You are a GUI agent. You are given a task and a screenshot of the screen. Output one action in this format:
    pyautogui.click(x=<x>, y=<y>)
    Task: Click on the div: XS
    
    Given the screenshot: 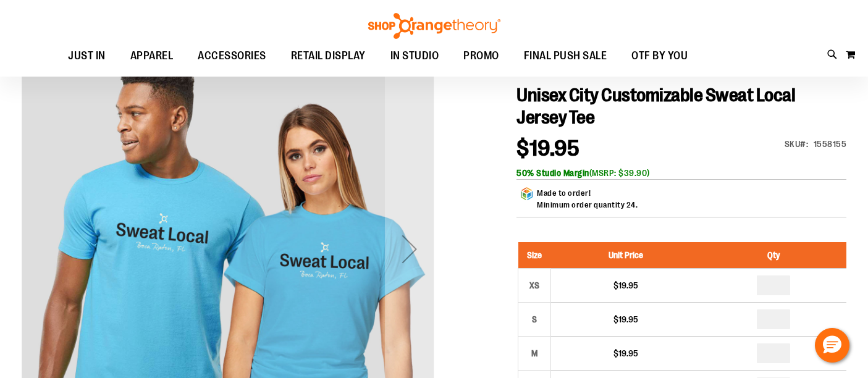 What is the action you would take?
    pyautogui.click(x=534, y=285)
    